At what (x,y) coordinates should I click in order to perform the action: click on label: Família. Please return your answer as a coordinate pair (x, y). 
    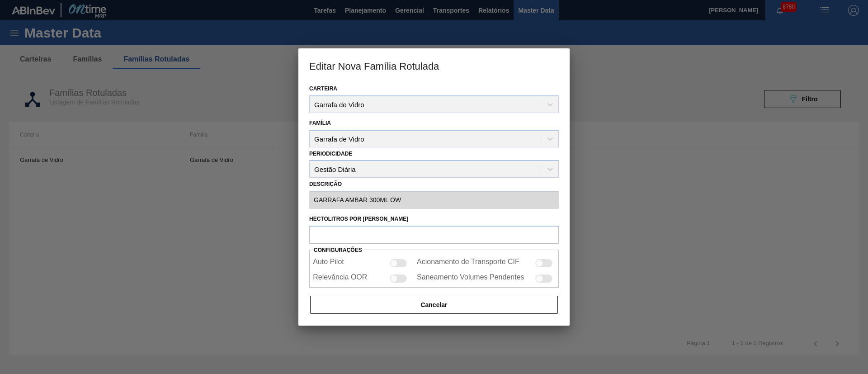
    Looking at the image, I should click on (320, 123).